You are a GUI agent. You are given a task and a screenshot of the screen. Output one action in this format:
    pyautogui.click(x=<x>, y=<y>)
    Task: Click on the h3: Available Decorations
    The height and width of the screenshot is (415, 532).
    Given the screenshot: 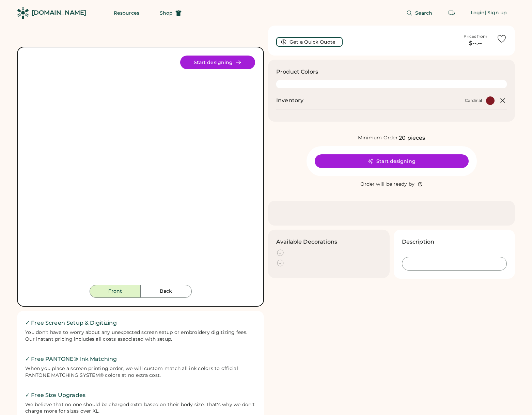 What is the action you would take?
    pyautogui.click(x=307, y=242)
    